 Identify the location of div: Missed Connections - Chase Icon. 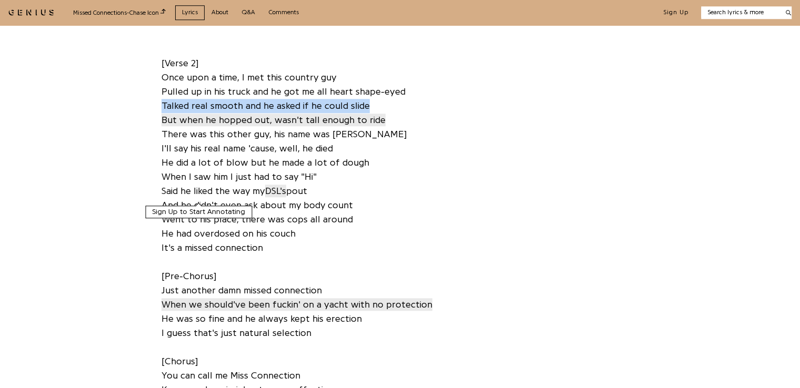
(119, 12).